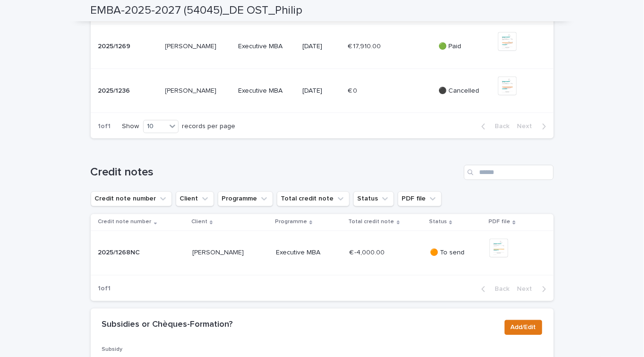 This screenshot has width=644, height=357. Describe the element at coordinates (120, 252) in the screenshot. I see `p: 2025/1268NC` at that location.